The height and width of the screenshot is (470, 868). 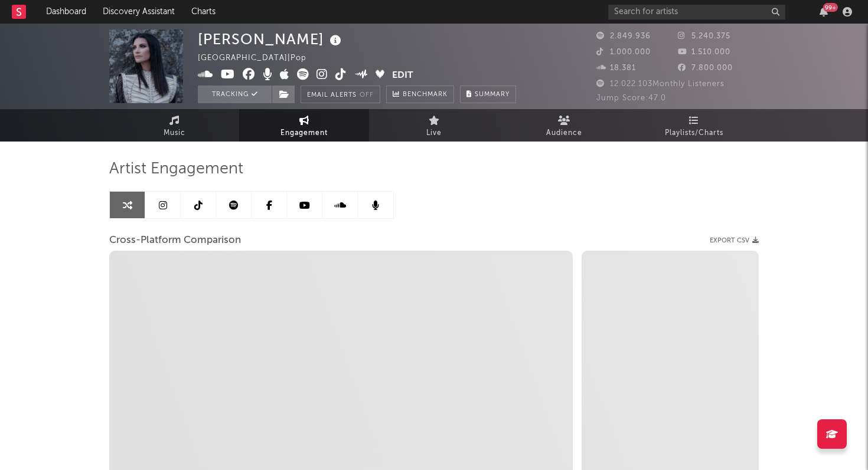 I want to click on span: 1.000.000, so click(x=624, y=52).